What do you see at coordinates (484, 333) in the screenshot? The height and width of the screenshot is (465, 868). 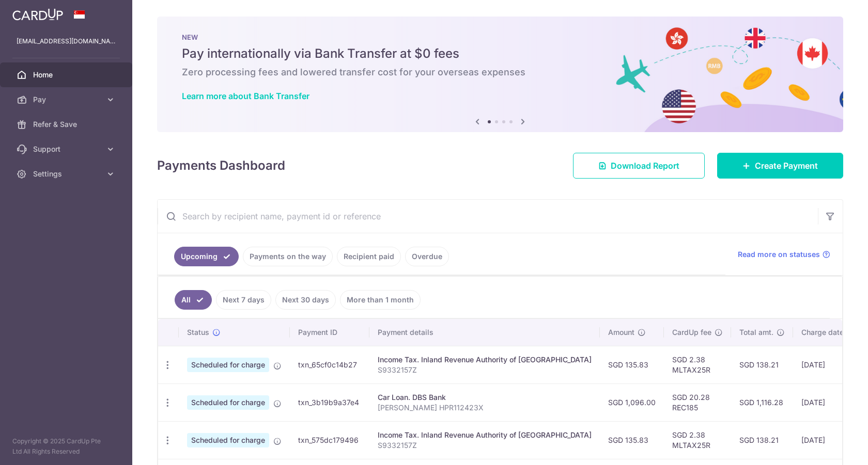 I see `th: Payment details` at bounding box center [484, 333].